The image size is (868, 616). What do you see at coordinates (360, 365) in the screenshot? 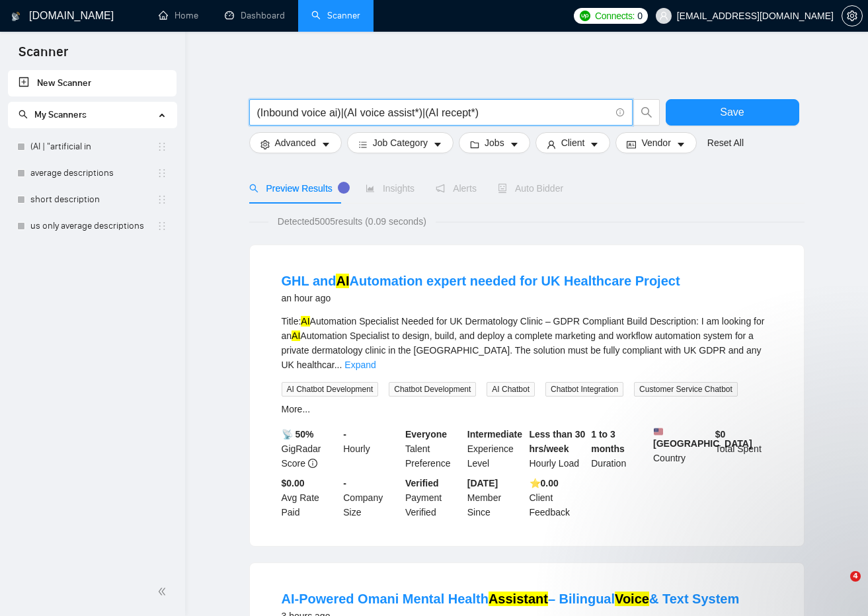
I see `a: Expand` at bounding box center [360, 365].